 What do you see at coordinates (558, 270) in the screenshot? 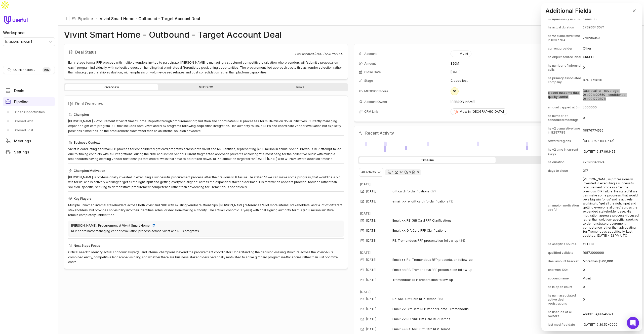
I see `span: onb won 100k` at bounding box center [558, 270].